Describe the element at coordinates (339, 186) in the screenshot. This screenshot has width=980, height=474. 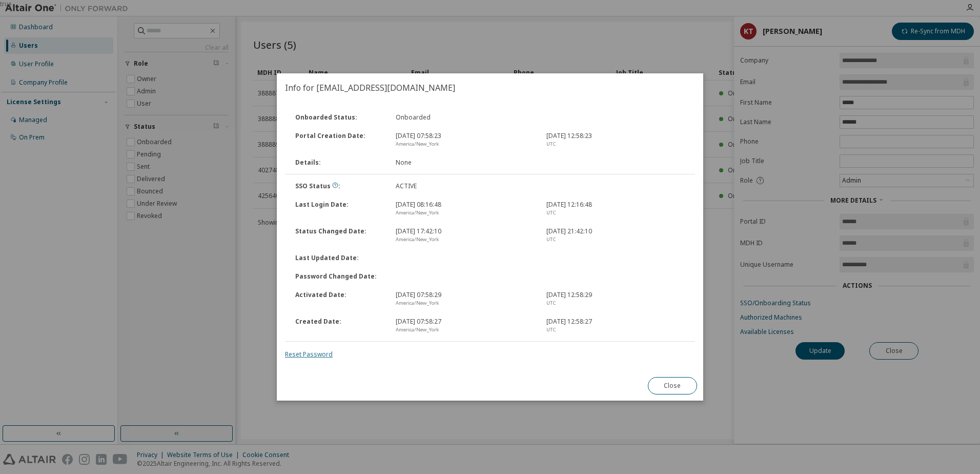
I see `div: SSO Status :` at that location.